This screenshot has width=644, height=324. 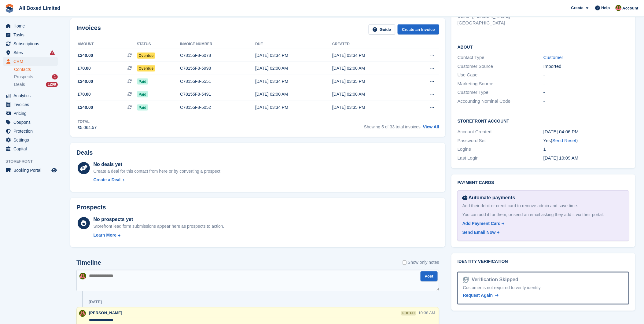 What do you see at coordinates (32, 170) in the screenshot?
I see `span: Booking Portal` at bounding box center [32, 170].